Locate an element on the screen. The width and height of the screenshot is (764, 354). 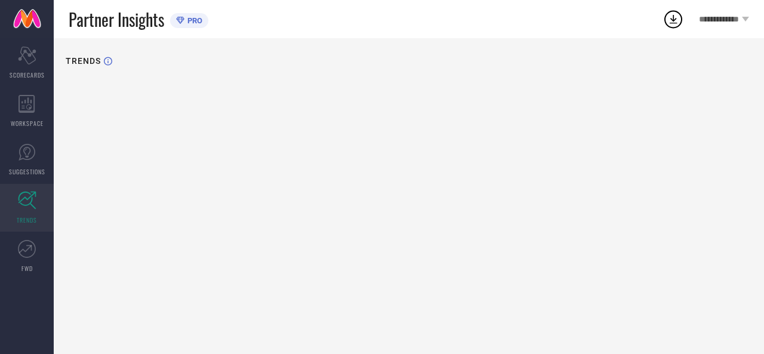
span: Partner Insights is located at coordinates (116, 19).